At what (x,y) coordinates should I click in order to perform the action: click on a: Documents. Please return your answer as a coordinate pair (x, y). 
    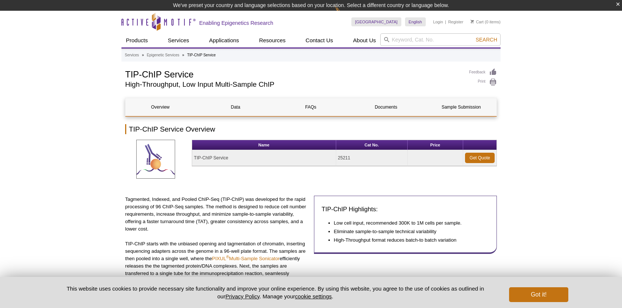
    Looking at the image, I should click on (386, 107).